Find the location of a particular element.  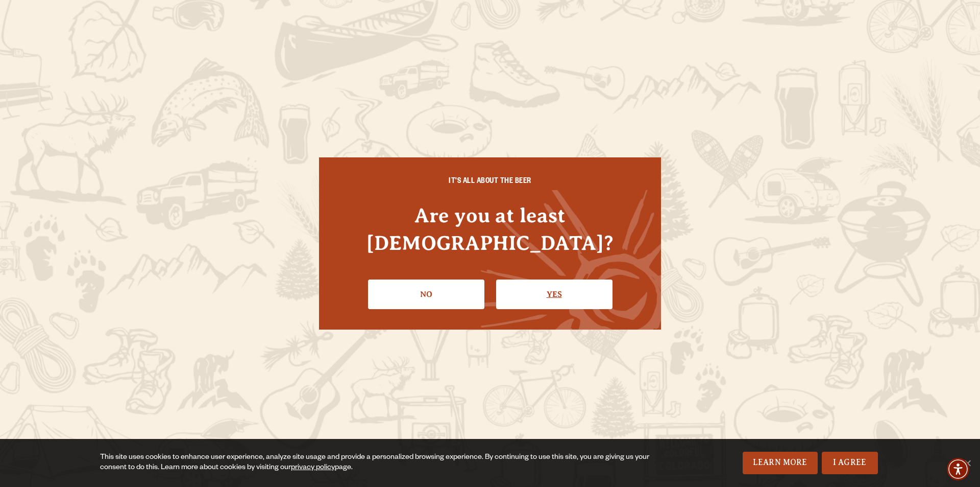

a: Confirm I'm 21 or older is located at coordinates (554, 294).